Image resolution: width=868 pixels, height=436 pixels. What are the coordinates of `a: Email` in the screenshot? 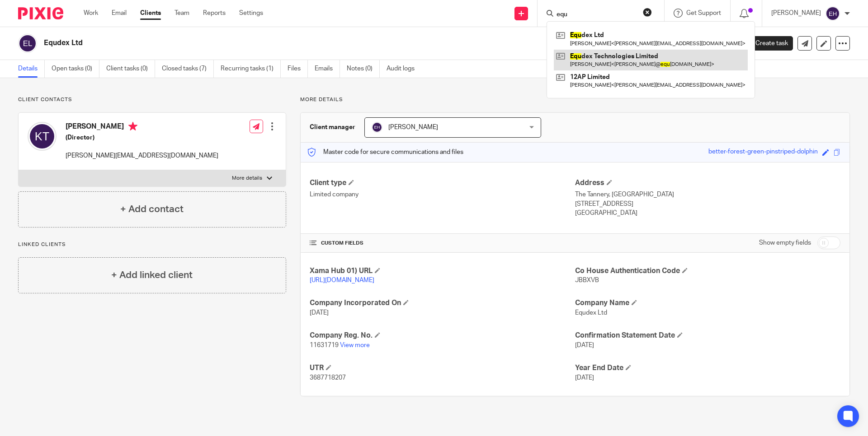 It's located at (119, 13).